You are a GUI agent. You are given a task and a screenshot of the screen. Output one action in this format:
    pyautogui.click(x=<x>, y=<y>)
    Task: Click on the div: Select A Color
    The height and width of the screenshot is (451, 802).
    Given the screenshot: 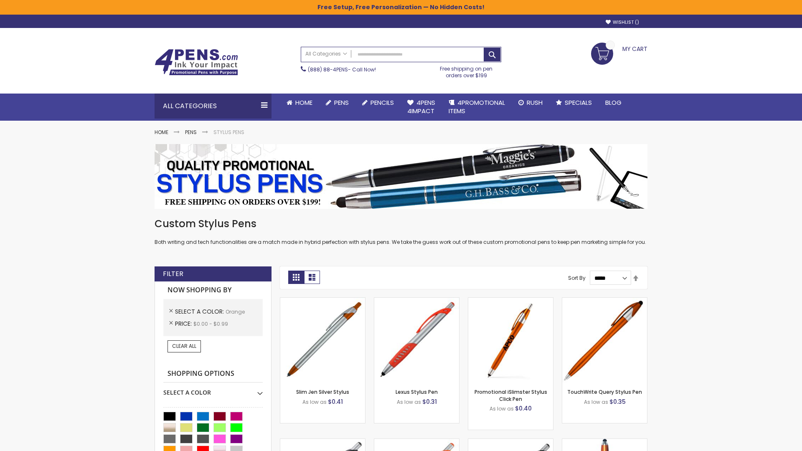 What is the action you would take?
    pyautogui.click(x=213, y=390)
    